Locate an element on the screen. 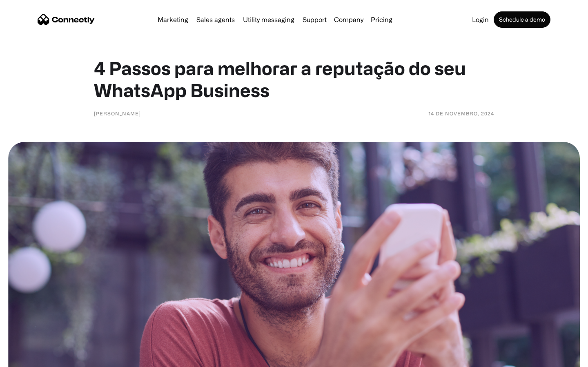 The width and height of the screenshot is (588, 367). a: Support is located at coordinates (314, 20).